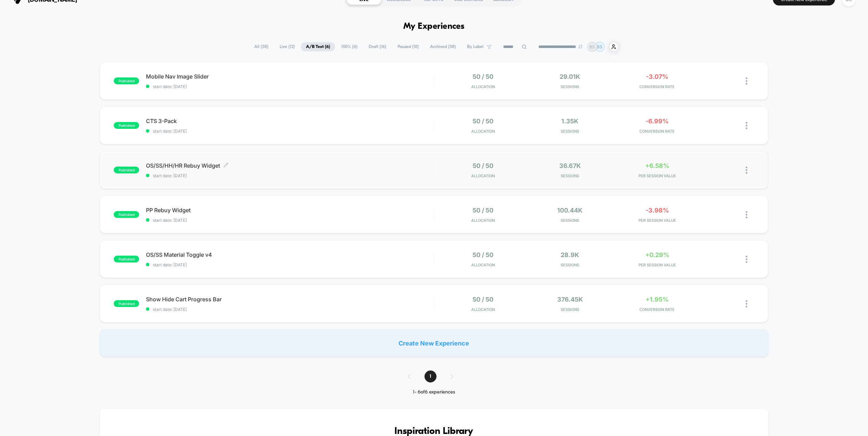 This screenshot has width=868, height=436. What do you see at coordinates (289, 77) in the screenshot?
I see `span: Mobile Nav Image Slider` at bounding box center [289, 77].